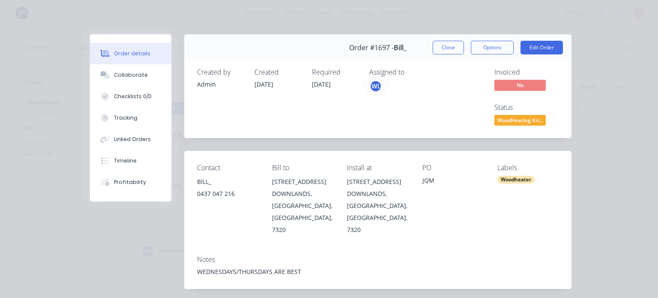  I want to click on div: Bill to, so click(302, 167).